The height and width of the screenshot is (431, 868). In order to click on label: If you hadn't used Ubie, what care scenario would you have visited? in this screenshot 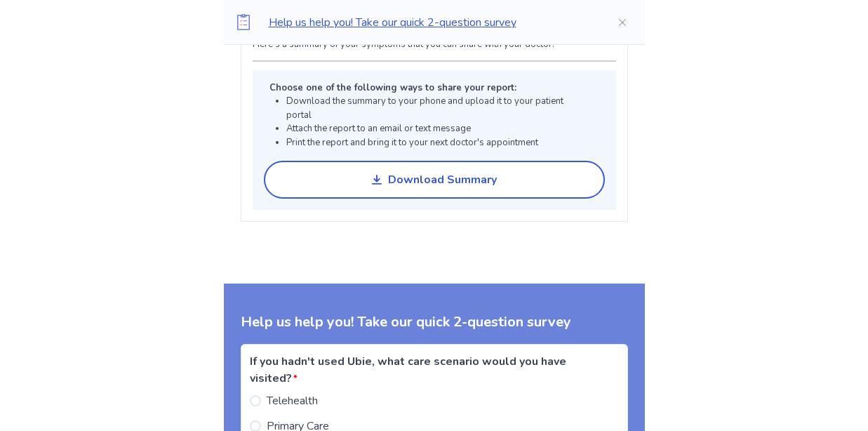, I will do `click(430, 370)`.